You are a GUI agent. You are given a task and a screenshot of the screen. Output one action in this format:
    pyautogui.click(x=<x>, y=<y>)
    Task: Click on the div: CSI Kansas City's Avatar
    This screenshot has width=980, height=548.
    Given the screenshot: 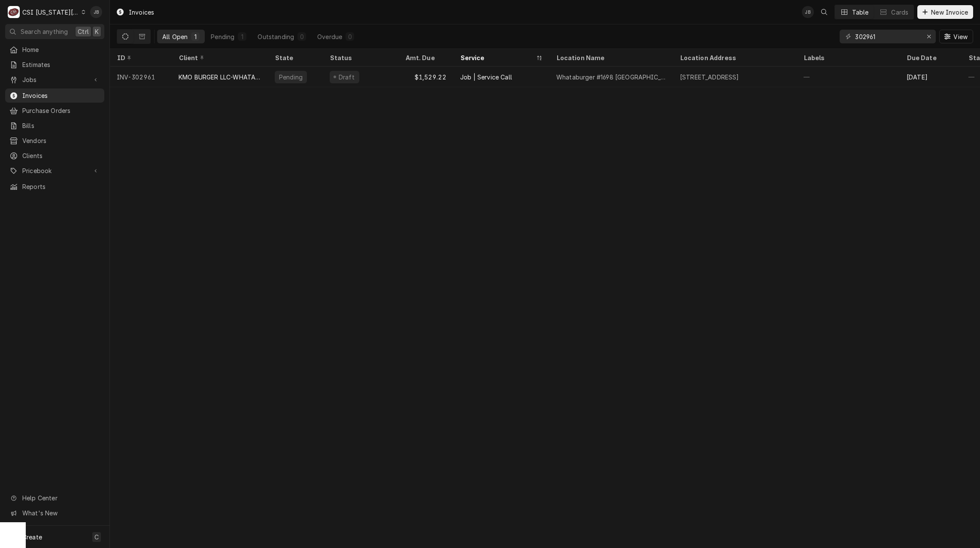 What is the action you would take?
    pyautogui.click(x=14, y=12)
    